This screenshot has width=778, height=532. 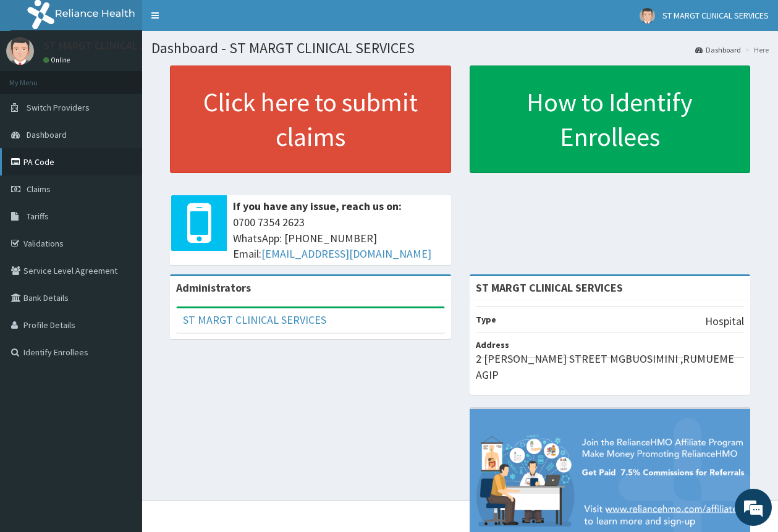 I want to click on p: ST MARGT CLINICAL SERVICES, so click(x=114, y=46).